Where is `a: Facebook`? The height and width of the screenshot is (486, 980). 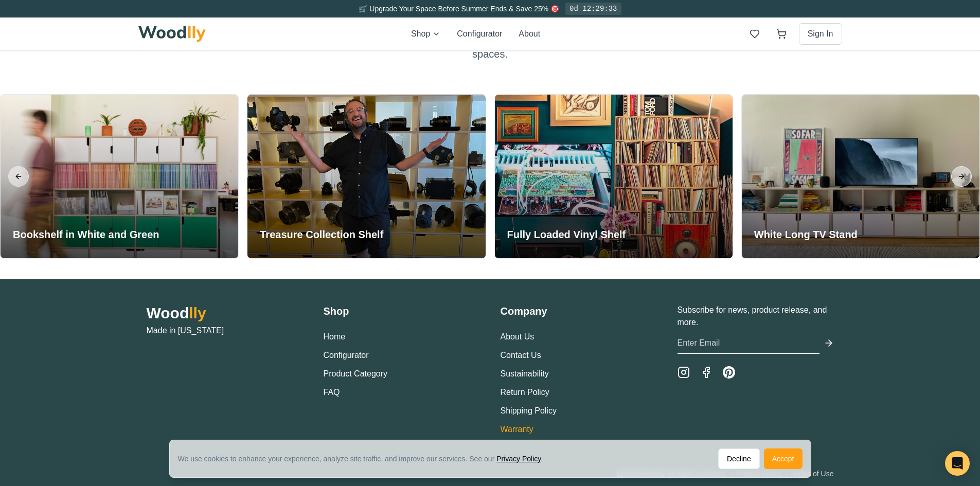 a: Facebook is located at coordinates (706, 372).